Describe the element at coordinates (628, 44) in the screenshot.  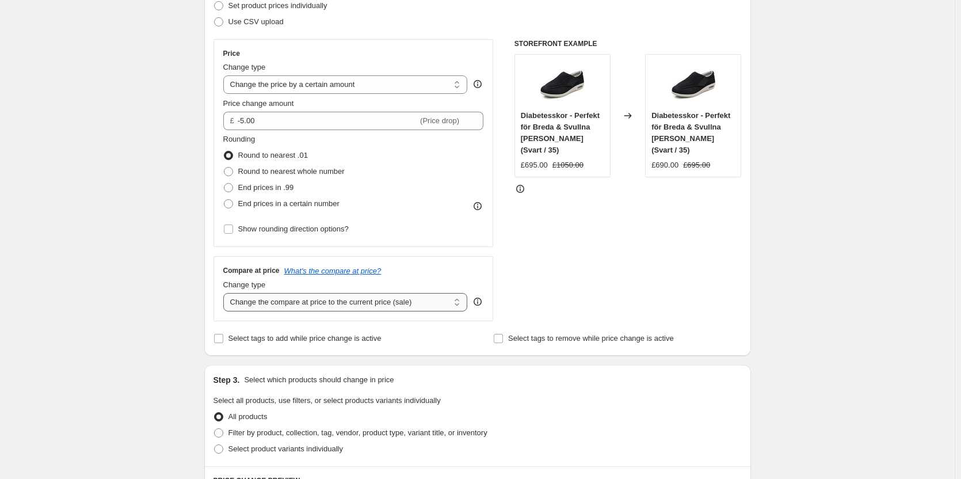
I see `h6: STOREFRONT EXAMPLE` at that location.